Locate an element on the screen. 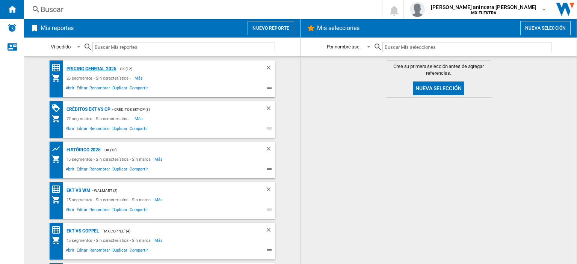  div: HISTÓRICO 2025 is located at coordinates (83, 150).